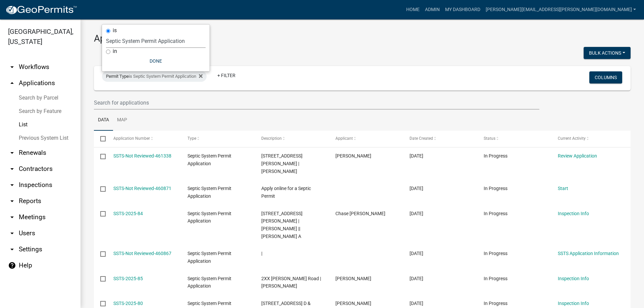 Image resolution: width=644 pixels, height=308 pixels. I want to click on datatable-header-cell: Type, so click(218, 139).